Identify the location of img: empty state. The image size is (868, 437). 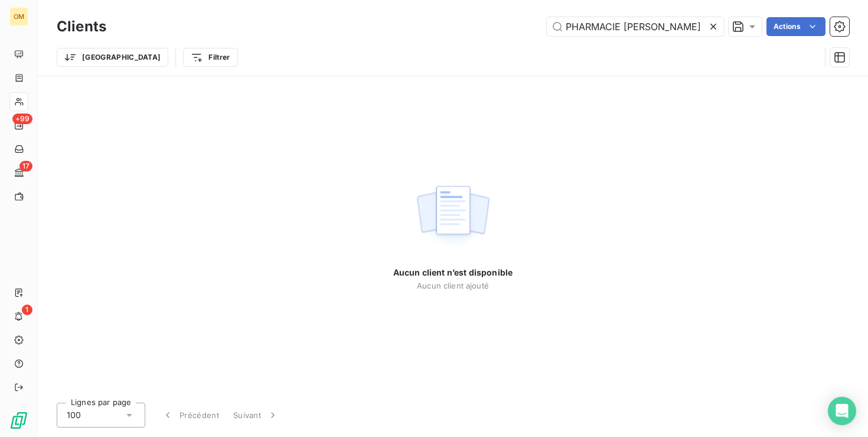
(453, 215).